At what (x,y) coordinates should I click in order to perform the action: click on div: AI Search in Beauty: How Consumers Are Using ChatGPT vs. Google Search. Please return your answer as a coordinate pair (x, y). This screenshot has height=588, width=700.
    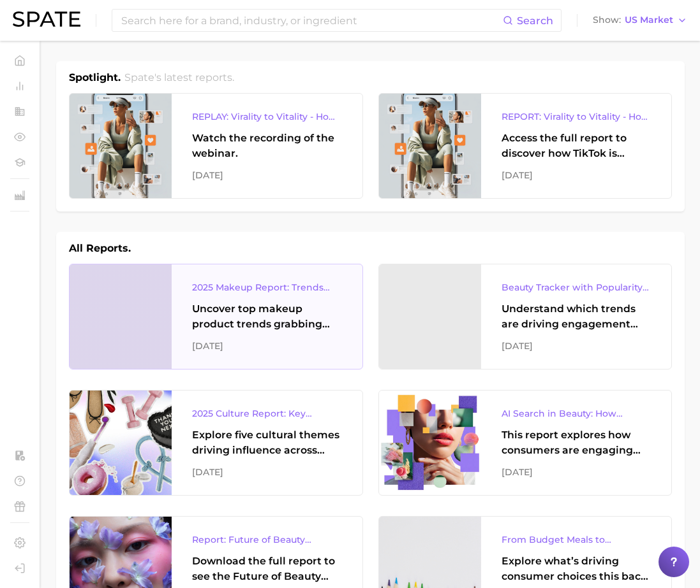
    Looking at the image, I should click on (576, 414).